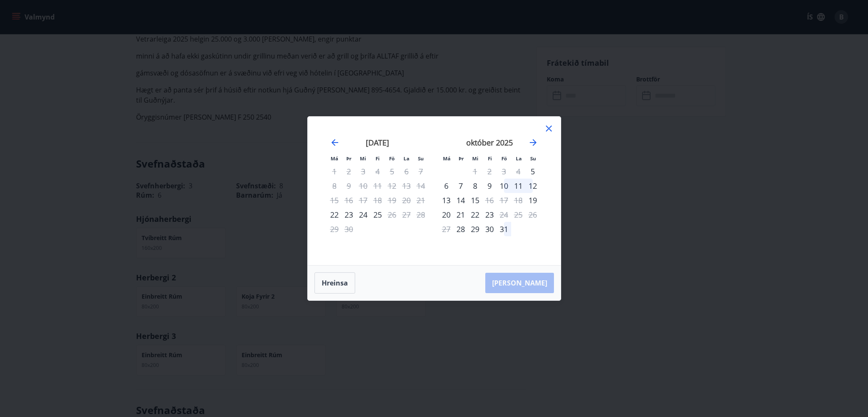 The image size is (868, 417). I want to click on div: Move backward to switch to the previous month., so click(335, 143).